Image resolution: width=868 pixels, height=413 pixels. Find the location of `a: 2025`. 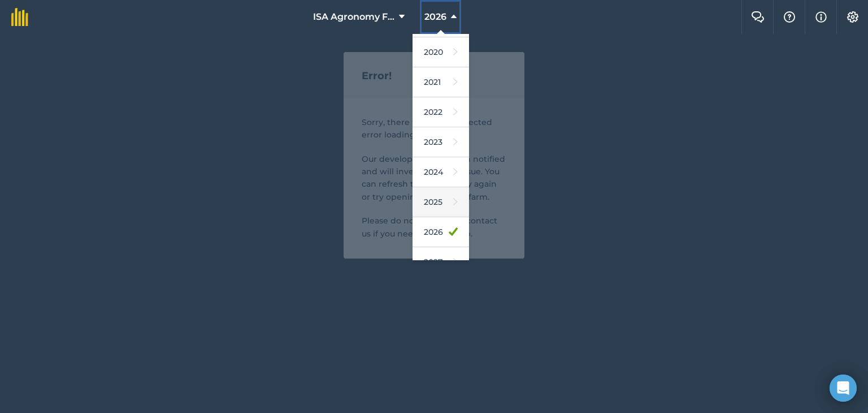

a: 2025 is located at coordinates (441, 202).